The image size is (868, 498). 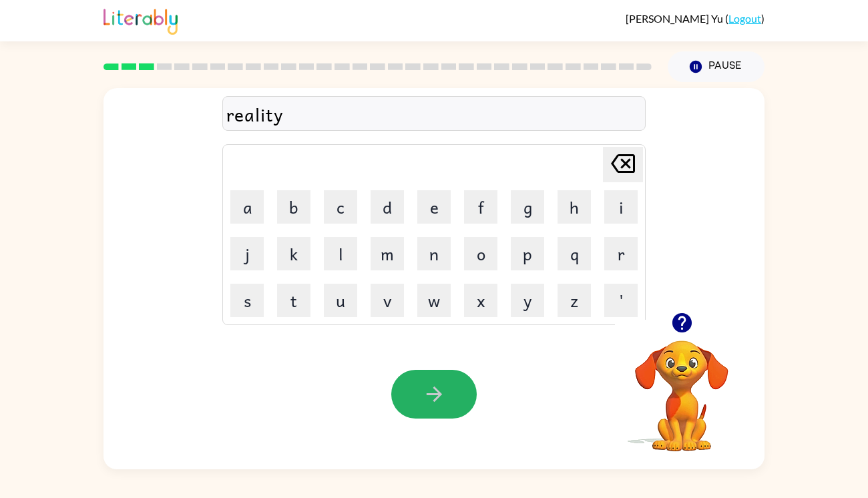 What do you see at coordinates (481, 300) in the screenshot?
I see `button: x` at bounding box center [481, 300].